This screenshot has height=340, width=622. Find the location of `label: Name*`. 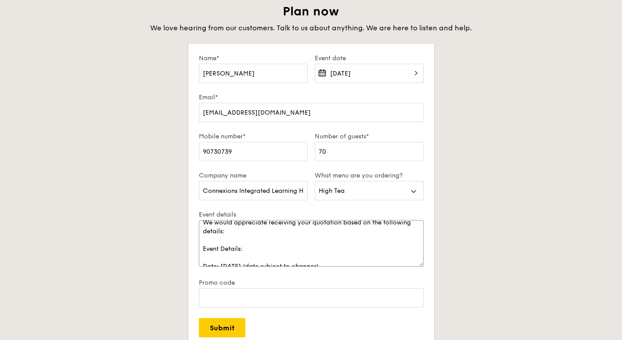

label: Name* is located at coordinates (253, 58).